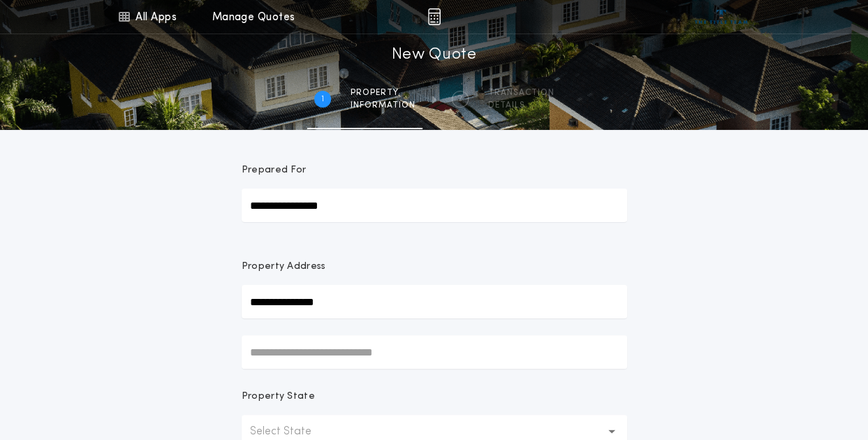  What do you see at coordinates (323, 99) in the screenshot?
I see `h2: 1` at bounding box center [323, 99].